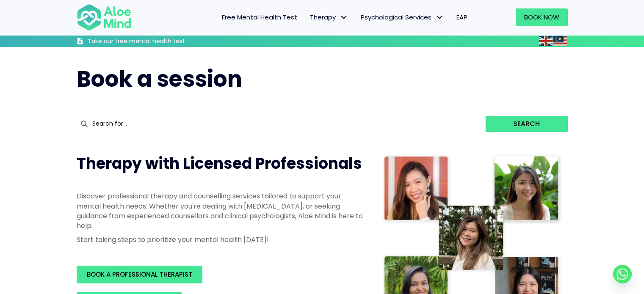 Image resolution: width=644 pixels, height=294 pixels. What do you see at coordinates (440, 17) in the screenshot?
I see `span: Psychological Services: submenu` at bounding box center [440, 17].